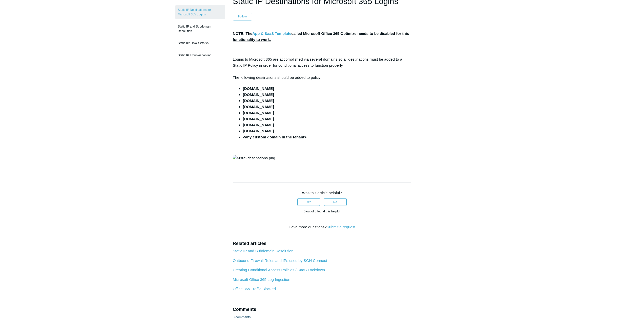 The height and width of the screenshot is (321, 644). Describe the element at coordinates (322, 310) in the screenshot. I see `h2: Comments` at that location.